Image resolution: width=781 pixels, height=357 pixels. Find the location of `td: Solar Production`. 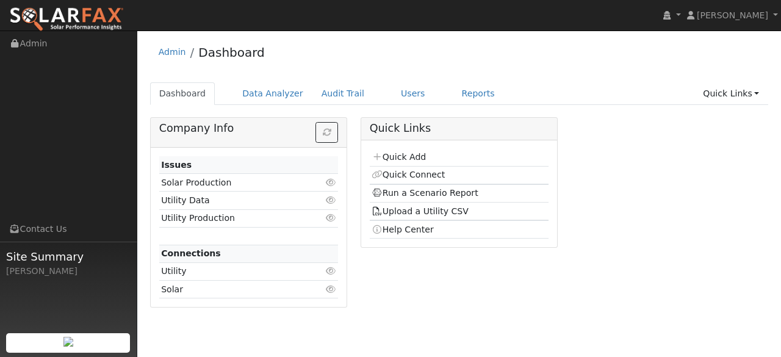

td: Solar Production is located at coordinates (234, 182).